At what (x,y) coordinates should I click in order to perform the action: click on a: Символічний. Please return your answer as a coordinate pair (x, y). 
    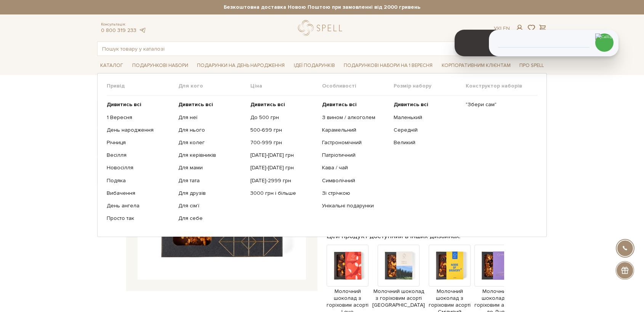
    Looking at the image, I should click on (355, 181).